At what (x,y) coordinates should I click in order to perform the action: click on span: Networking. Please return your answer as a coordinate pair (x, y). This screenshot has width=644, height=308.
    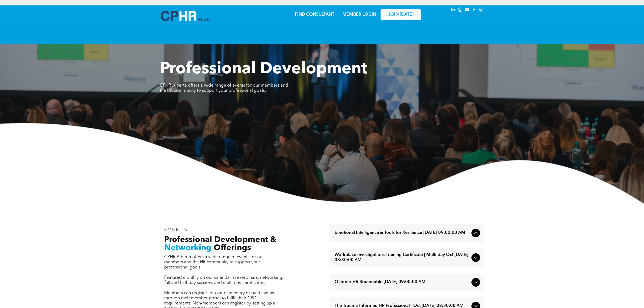
    Looking at the image, I should click on (188, 248).